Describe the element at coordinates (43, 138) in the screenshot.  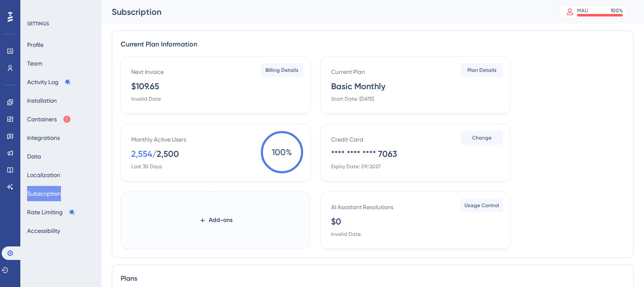
I see `button: Integrations` at that location.